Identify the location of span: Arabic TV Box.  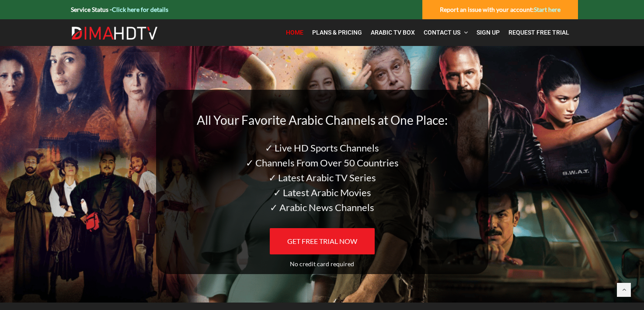
(393, 32).